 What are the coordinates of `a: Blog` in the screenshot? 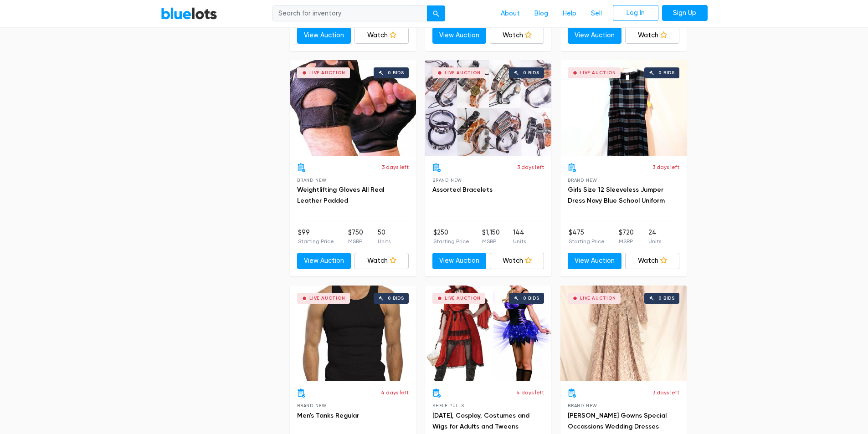 It's located at (541, 14).